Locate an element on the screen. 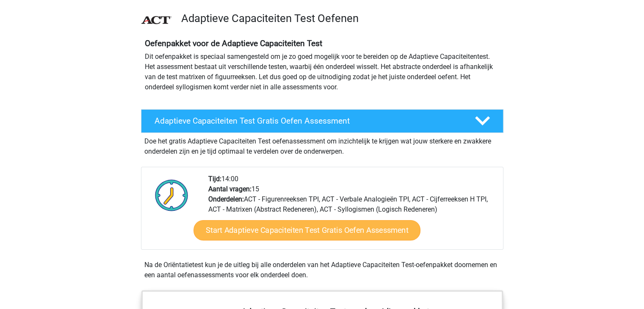 Image resolution: width=644 pixels, height=309 pixels. a: Start Adaptieve Capaciteiten Test Gratis Oefen Assessment is located at coordinates (307, 230).